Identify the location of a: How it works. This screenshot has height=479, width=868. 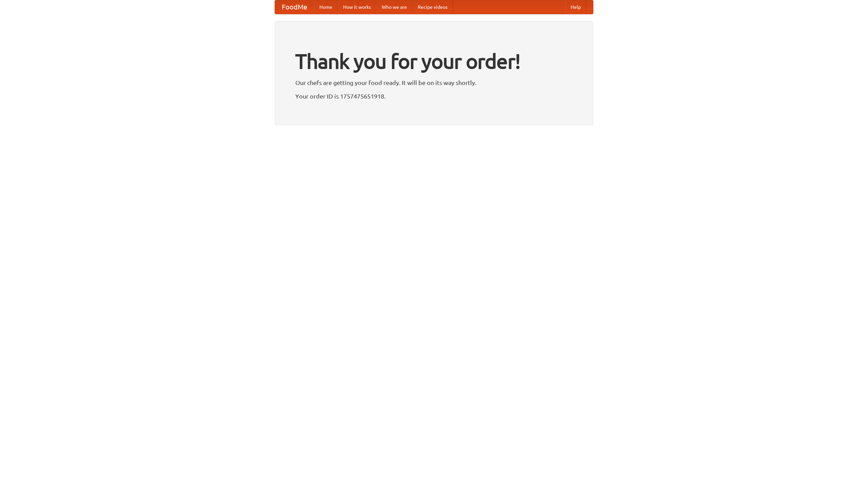
(357, 7).